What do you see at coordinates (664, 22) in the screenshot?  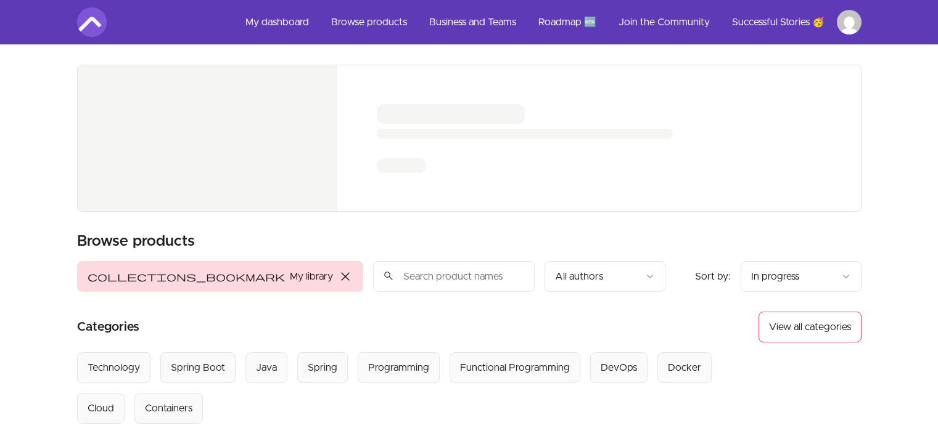 I see `a: Join the Community` at bounding box center [664, 22].